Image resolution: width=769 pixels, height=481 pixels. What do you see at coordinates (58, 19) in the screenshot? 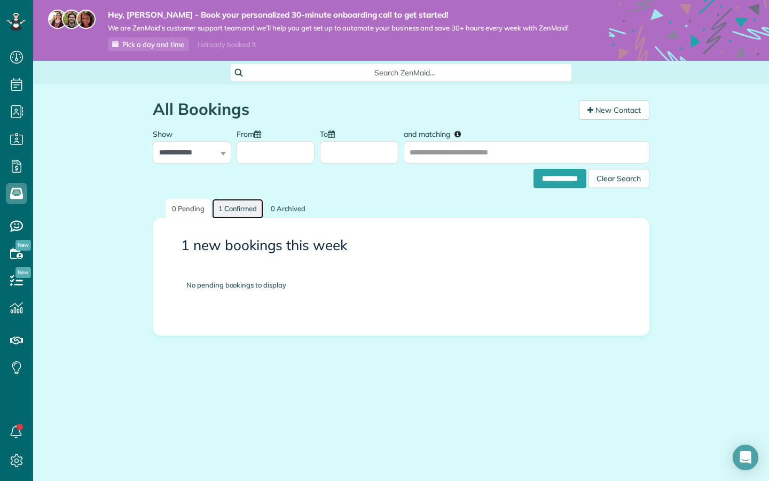
I see `img: maria-72a9807cf96188c08ef61303f053569d2e2a8a1cde33d635c8a3ac13582a053d.jpg` at bounding box center [58, 19].